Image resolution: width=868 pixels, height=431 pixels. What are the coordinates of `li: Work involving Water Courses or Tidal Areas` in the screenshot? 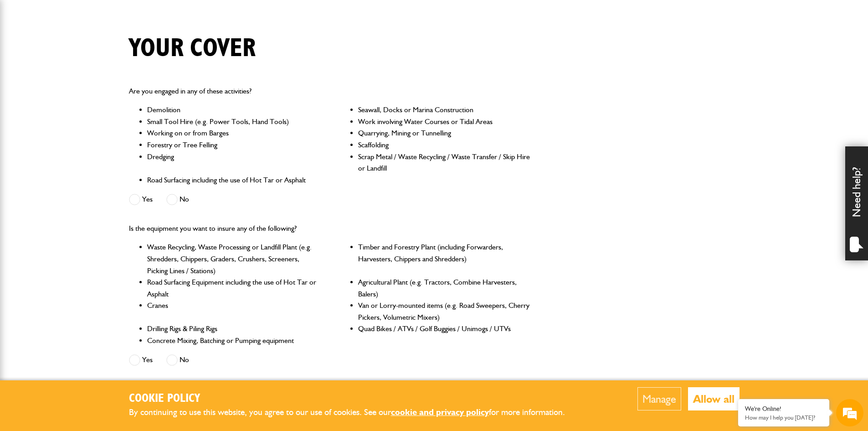 It's located at (444, 122).